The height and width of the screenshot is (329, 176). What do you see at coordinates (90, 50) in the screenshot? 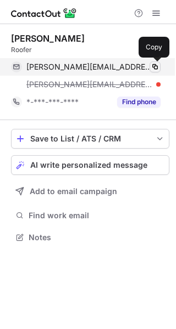
I see `div: Roofer` at bounding box center [90, 50].